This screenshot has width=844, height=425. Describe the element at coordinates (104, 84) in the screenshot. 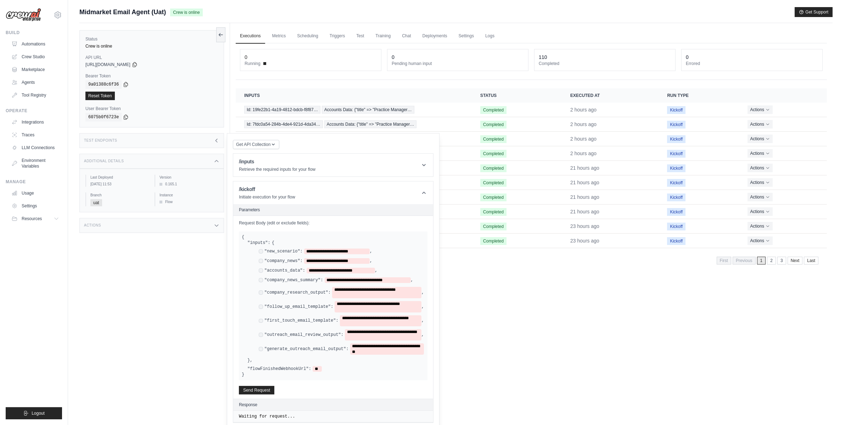

I see `code: 9a01388c6f36` at that location.